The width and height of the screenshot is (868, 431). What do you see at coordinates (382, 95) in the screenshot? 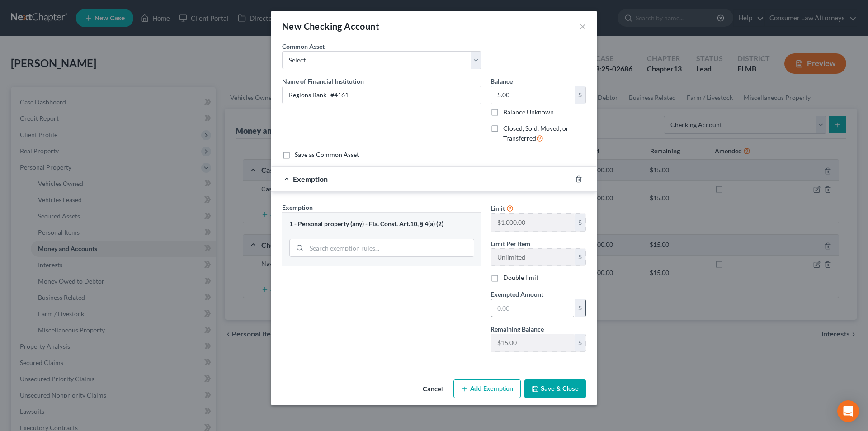
I see `input: Enter name...` at bounding box center [382, 95].